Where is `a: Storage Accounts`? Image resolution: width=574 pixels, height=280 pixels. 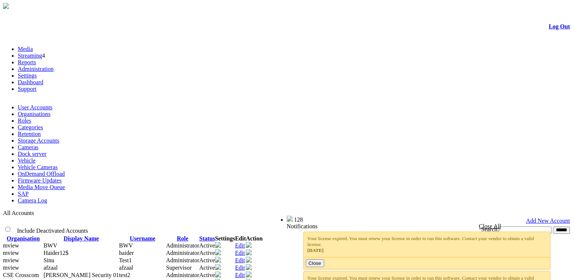
a: Storage Accounts is located at coordinates (38, 140).